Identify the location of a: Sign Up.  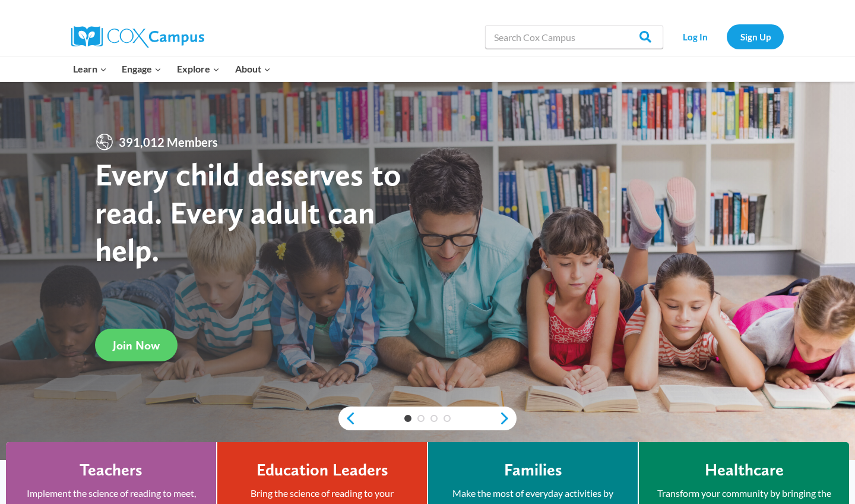
(756, 36).